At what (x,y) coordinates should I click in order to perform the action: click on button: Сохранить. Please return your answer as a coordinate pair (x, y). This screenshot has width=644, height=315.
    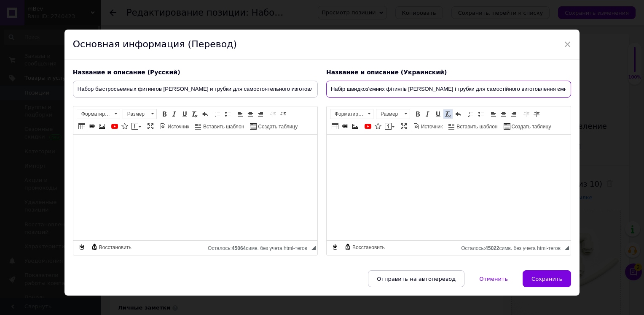
    Looking at the image, I should click on (546, 278).